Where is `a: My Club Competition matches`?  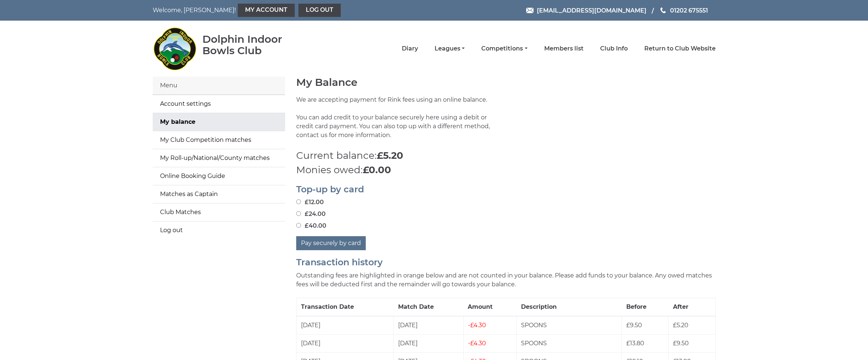
a: My Club Competition matches is located at coordinates (219, 140).